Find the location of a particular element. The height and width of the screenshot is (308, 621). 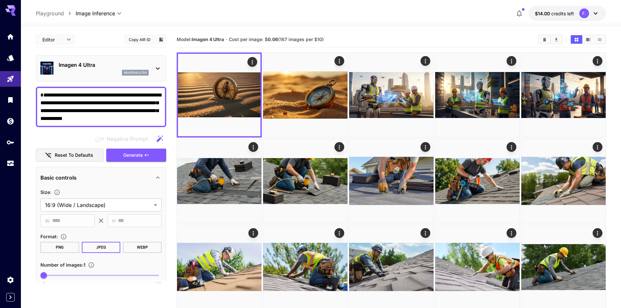

button: Reset to defaults is located at coordinates (70, 155).